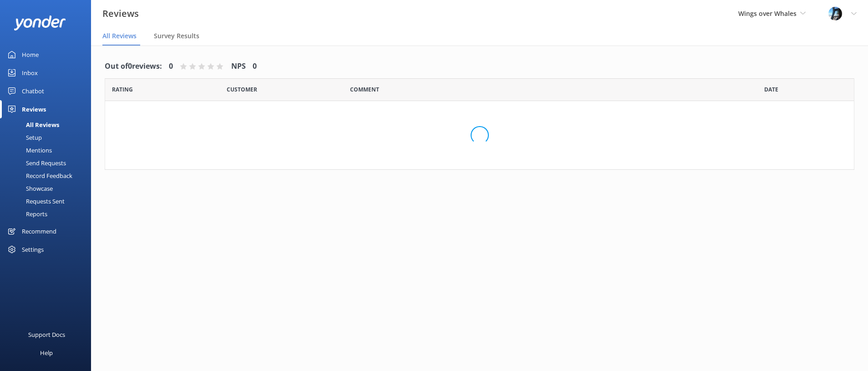 The width and height of the screenshot is (868, 371). I want to click on div: Settings, so click(32, 249).